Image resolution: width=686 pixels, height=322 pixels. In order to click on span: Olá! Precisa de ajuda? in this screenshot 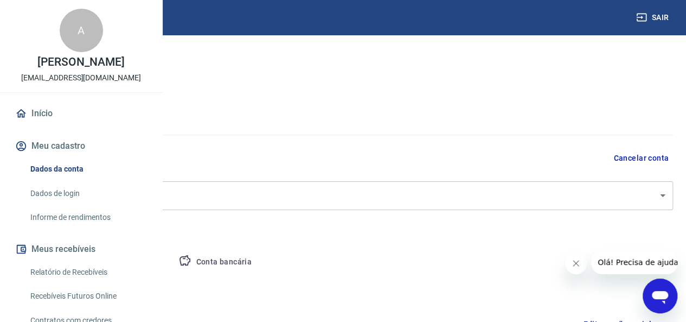, I will do `click(49, 12)`.